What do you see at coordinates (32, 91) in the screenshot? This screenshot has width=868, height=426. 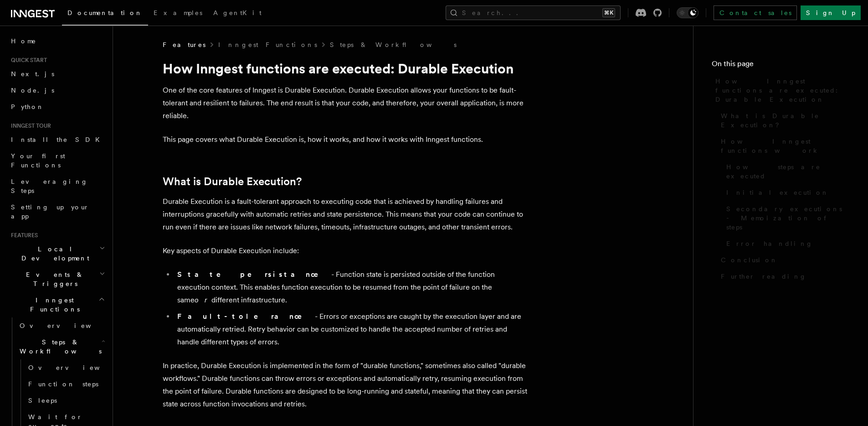 I see `span: Node.js` at bounding box center [32, 91].